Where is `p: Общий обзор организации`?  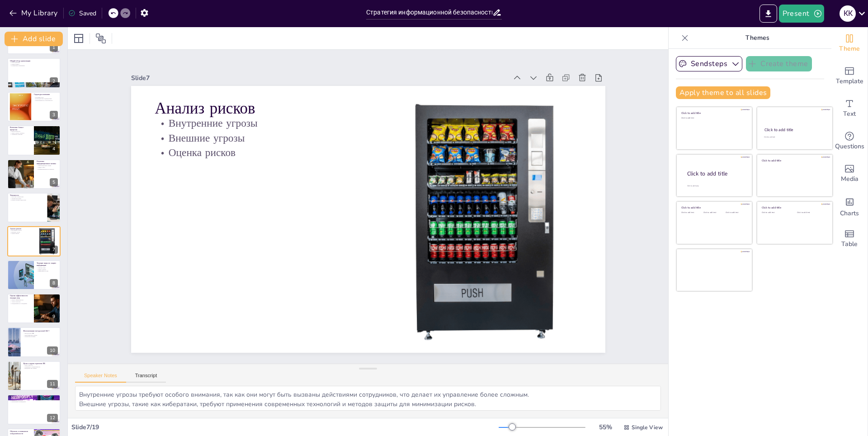
p: Общий обзор организации is located at coordinates (34, 61).